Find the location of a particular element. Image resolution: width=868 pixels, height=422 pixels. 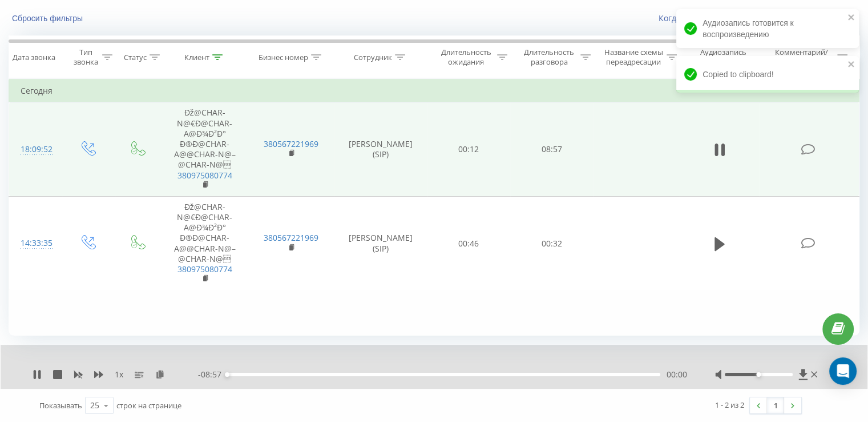

span: строк на странице is located at coordinates (149, 405).